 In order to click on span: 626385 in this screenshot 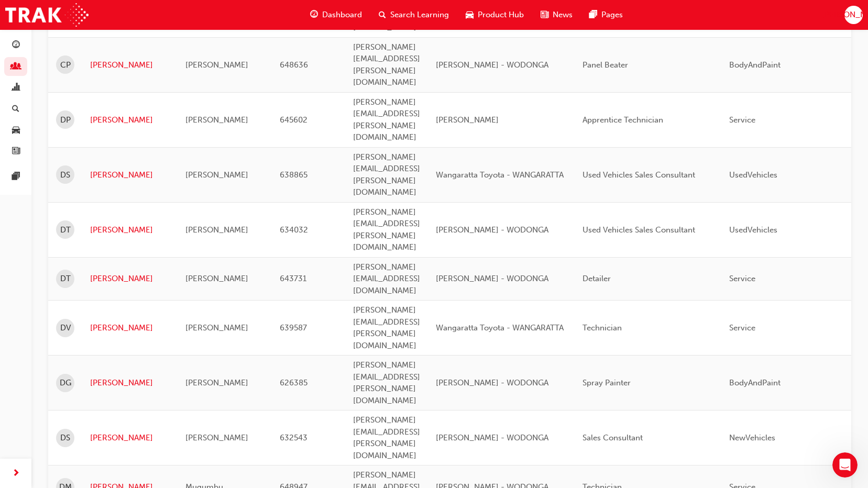, I will do `click(294, 383)`.